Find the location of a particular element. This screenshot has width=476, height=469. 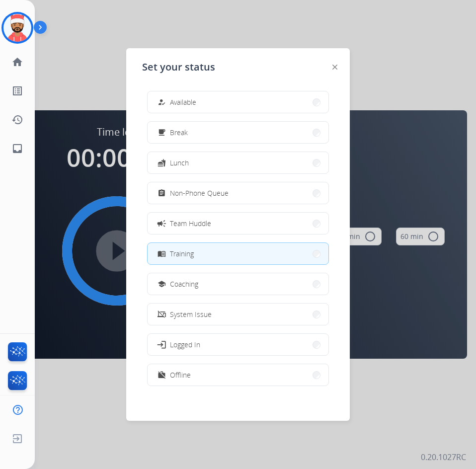

span: Team Huddle is located at coordinates (191, 223).